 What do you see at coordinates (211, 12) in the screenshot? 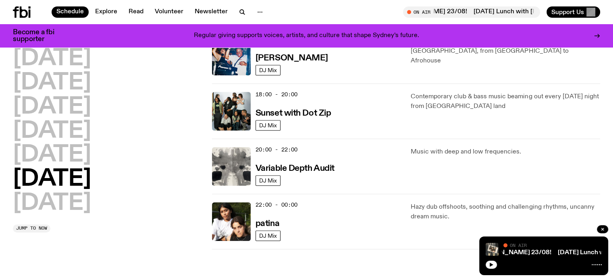
I see `a: Newsletter` at bounding box center [211, 12].